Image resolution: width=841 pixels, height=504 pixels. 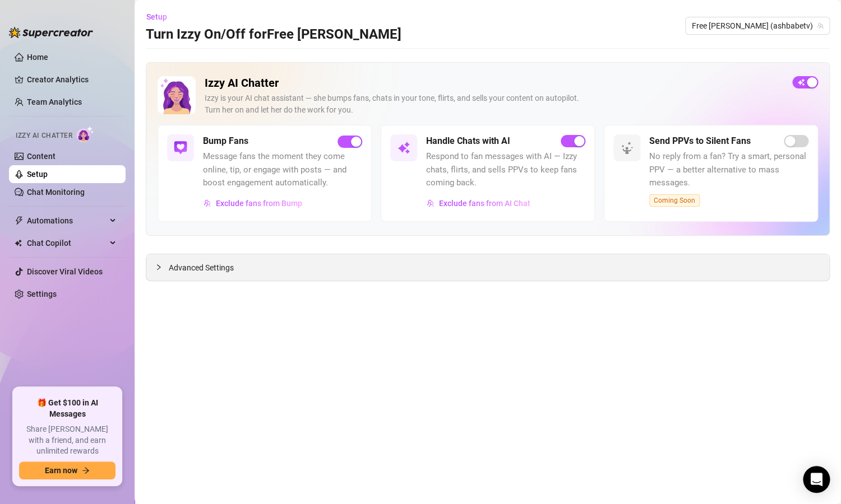 I want to click on h5: Send PPVs to Silent Fans, so click(x=699, y=141).